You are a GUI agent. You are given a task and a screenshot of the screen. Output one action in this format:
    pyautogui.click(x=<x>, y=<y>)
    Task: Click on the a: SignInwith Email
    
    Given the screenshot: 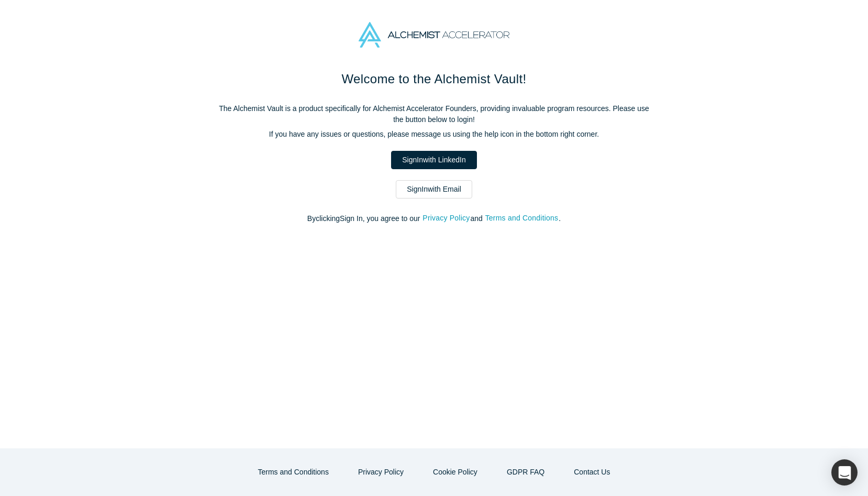 What is the action you would take?
    pyautogui.click(x=434, y=189)
    